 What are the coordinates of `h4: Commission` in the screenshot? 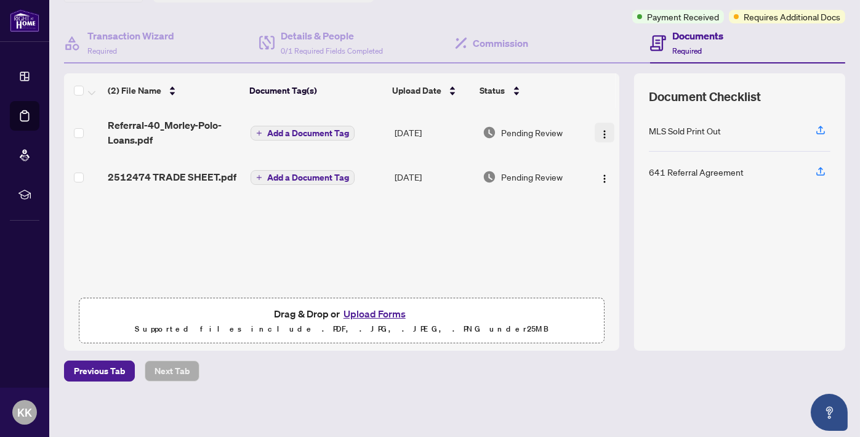 It's located at (501, 43).